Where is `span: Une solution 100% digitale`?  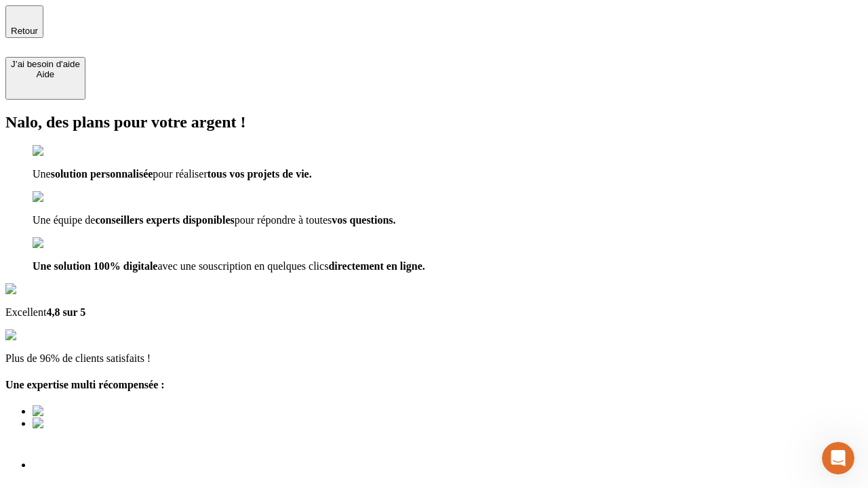
span: Une solution 100% digitale is located at coordinates (95, 266).